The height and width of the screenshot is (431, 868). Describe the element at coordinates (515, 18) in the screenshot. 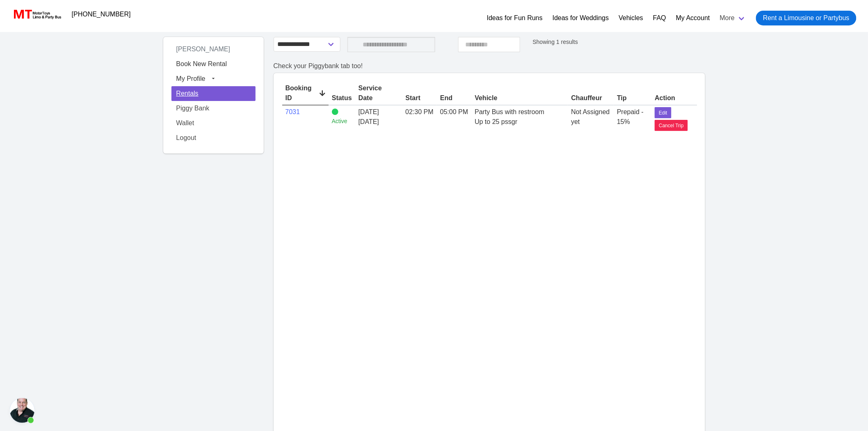

I see `a: Ideas for Fun Runs` at that location.